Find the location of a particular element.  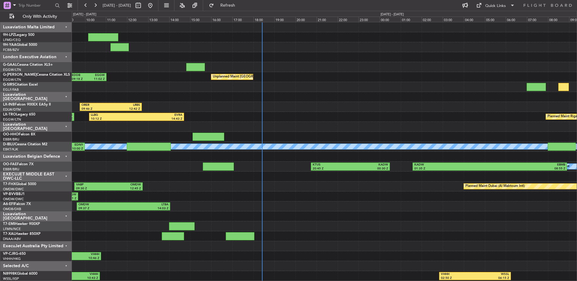

input: Trip Number is located at coordinates (36, 5).